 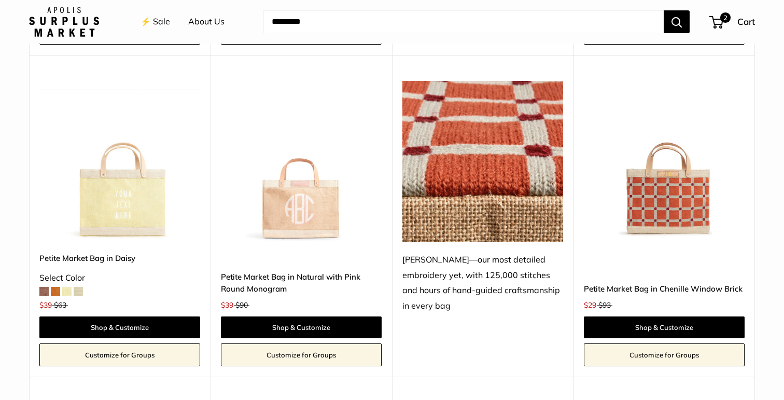 What do you see at coordinates (60, 305) in the screenshot?
I see `span: $63` at bounding box center [60, 305].